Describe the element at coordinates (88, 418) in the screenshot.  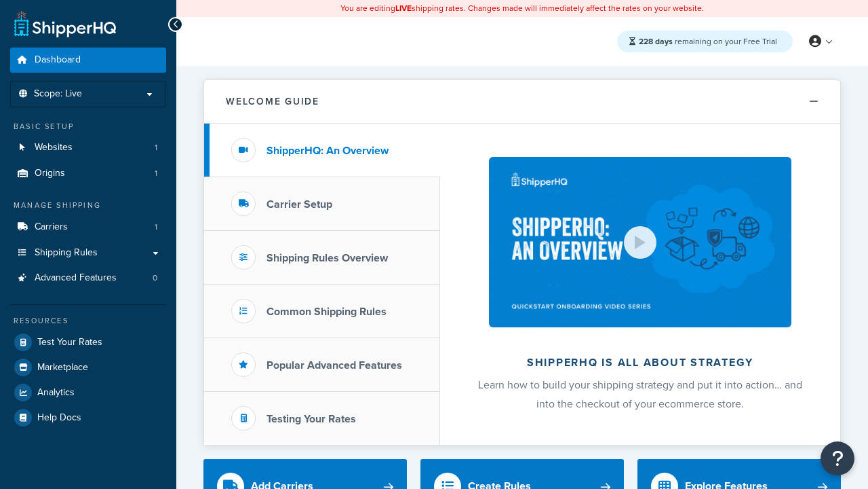
I see `a: Help Docs` at that location.